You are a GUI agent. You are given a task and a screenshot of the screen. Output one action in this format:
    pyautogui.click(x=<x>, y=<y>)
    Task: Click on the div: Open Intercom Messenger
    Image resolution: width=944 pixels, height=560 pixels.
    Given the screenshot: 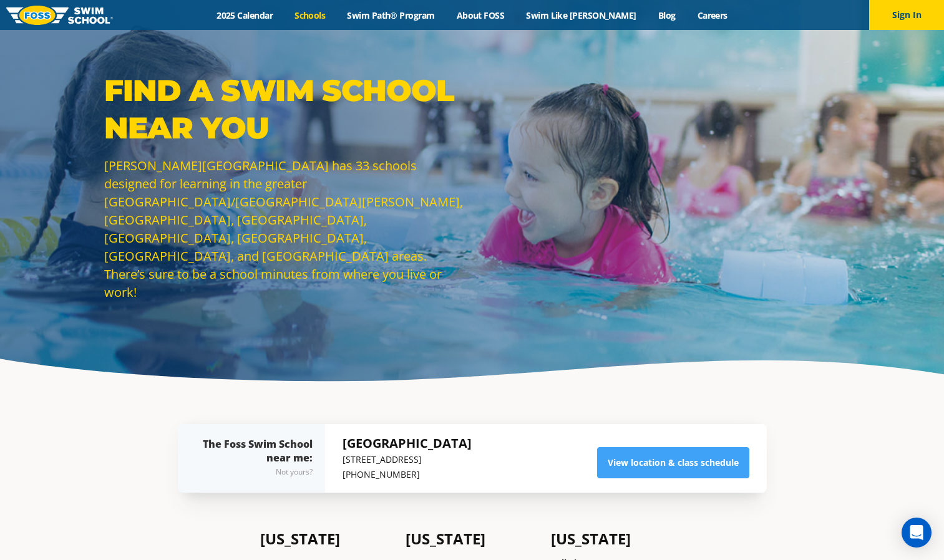 What is the action you would take?
    pyautogui.click(x=917, y=533)
    